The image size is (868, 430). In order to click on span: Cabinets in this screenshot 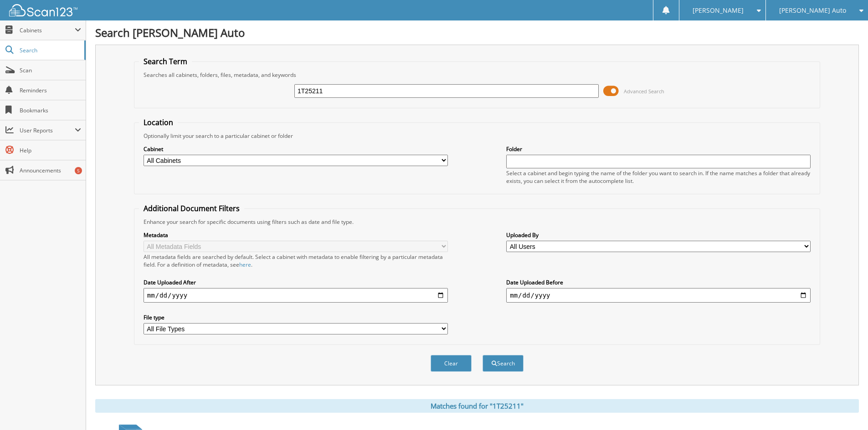, I will do `click(47, 30)`.